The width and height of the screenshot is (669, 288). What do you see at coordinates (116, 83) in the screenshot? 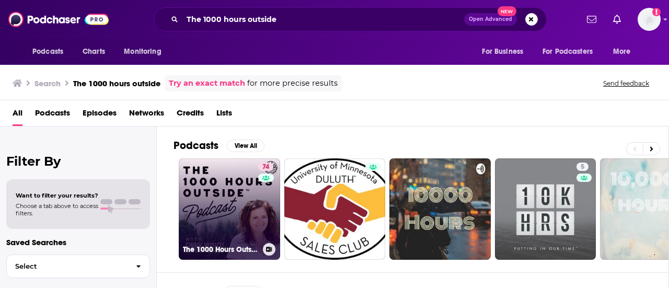
I see `h3: The 1000 hours outside` at bounding box center [116, 83].